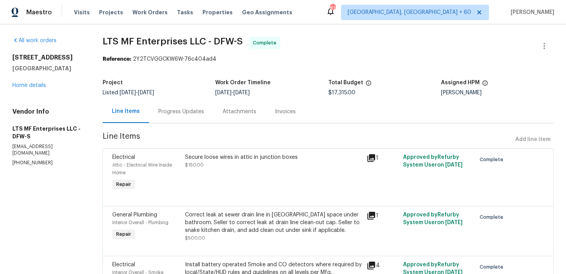  I want to click on div: 2Y2TCVGGCKW6W-76c404ad4, so click(328, 59).